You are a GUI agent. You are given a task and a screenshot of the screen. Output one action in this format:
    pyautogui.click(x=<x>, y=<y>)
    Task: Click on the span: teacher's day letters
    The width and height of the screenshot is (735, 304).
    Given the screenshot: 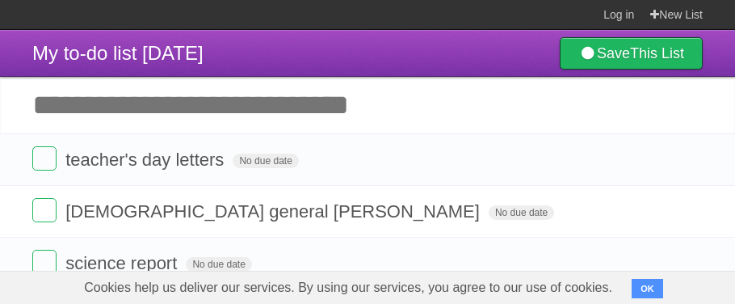 What is the action you would take?
    pyautogui.click(x=146, y=159)
    